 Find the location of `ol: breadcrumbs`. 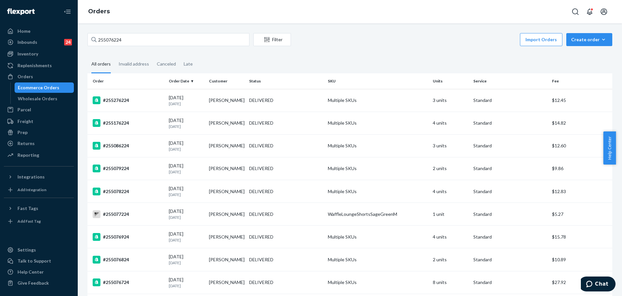

ol: breadcrumbs is located at coordinates (99, 12).